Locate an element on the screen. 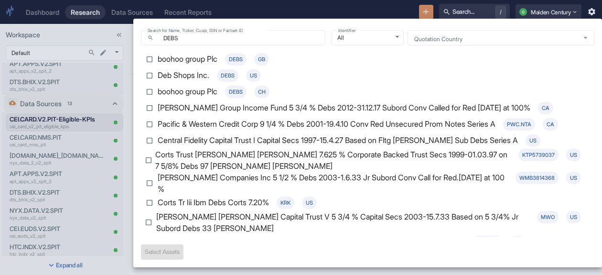 The image size is (602, 275). span: PWC.NTA is located at coordinates (519, 124).